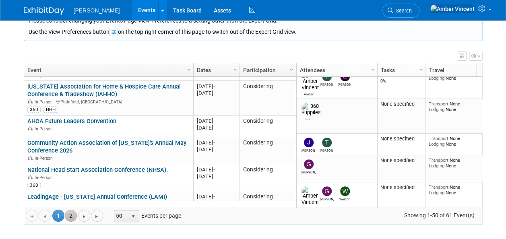 The width and height of the screenshot is (506, 239). I want to click on a: Participation, so click(267, 70).